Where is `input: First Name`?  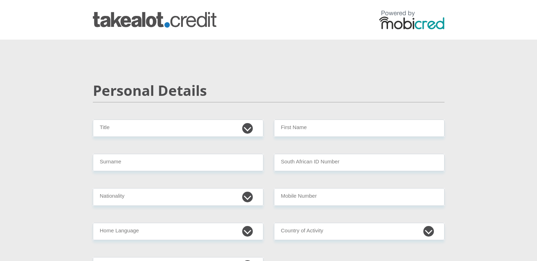 input: First Name is located at coordinates (359, 128).